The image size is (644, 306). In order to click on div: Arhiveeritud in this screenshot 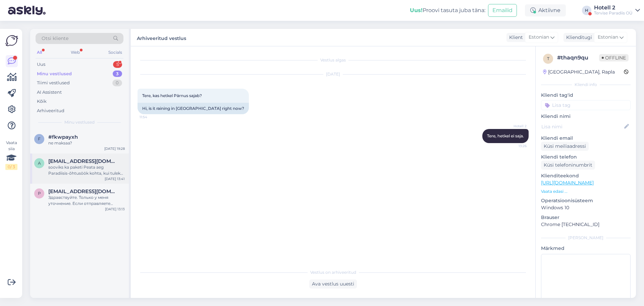, I will do `click(51, 111)`.